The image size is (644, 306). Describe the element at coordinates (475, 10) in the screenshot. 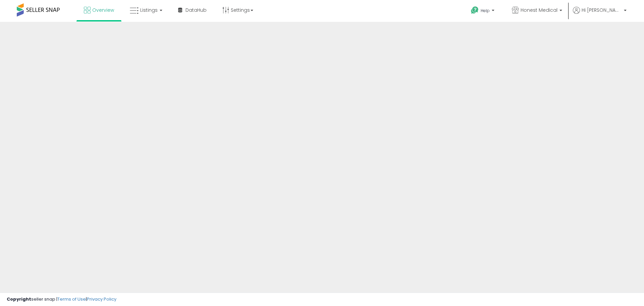

I see `i: Get Help` at that location.